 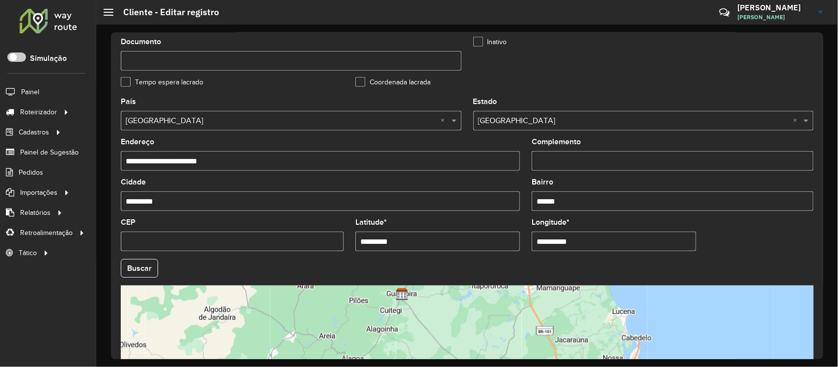 What do you see at coordinates (46, 233) in the screenshot?
I see `span: Retroalimentação` at bounding box center [46, 233].